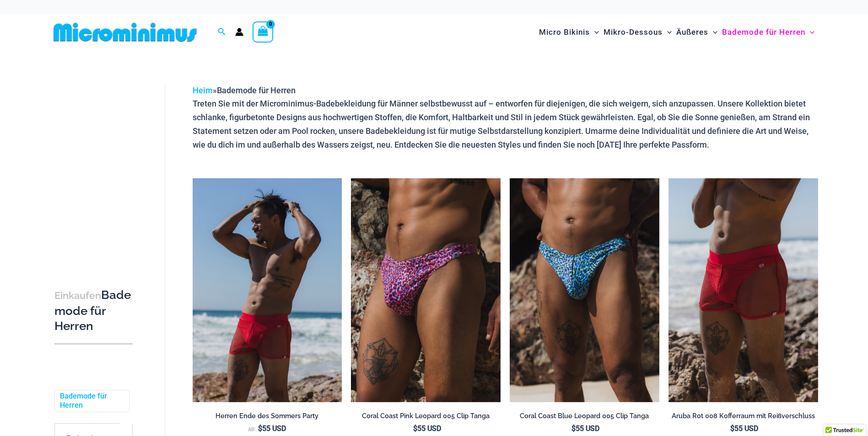  Describe the element at coordinates (743, 290) in the screenshot. I see `img: Aruba Rot 008 Zip Kofferraum 05` at that location.